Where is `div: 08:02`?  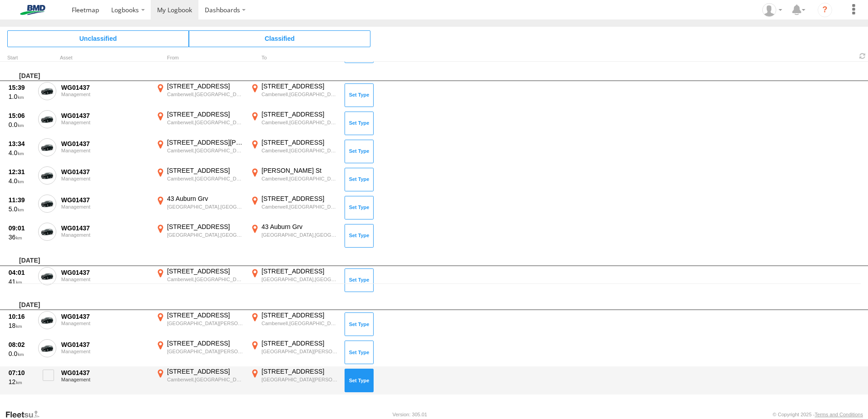 div: 08:02 is located at coordinates (21, 345).